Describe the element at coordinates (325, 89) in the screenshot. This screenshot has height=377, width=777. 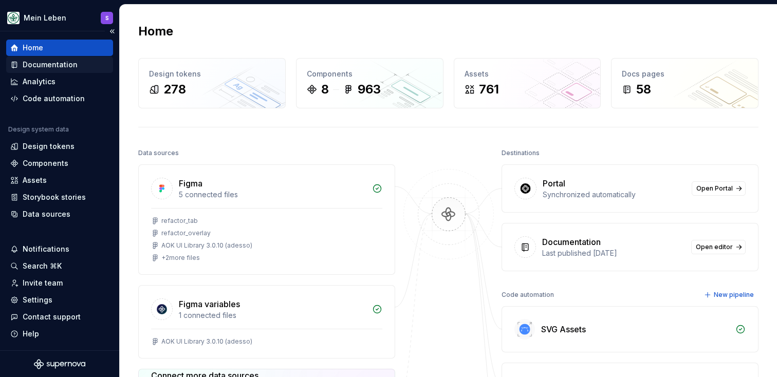
I see `div: 8` at that location.